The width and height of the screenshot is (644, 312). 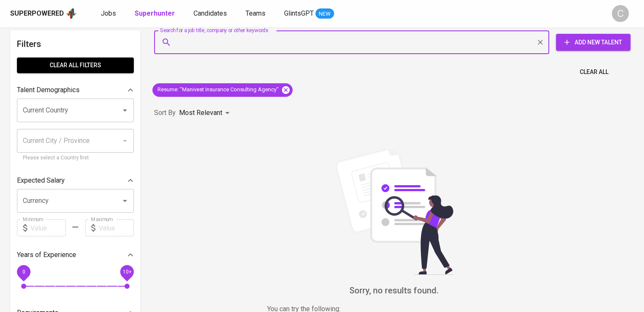 I want to click on div: Expected Salary, so click(x=75, y=181).